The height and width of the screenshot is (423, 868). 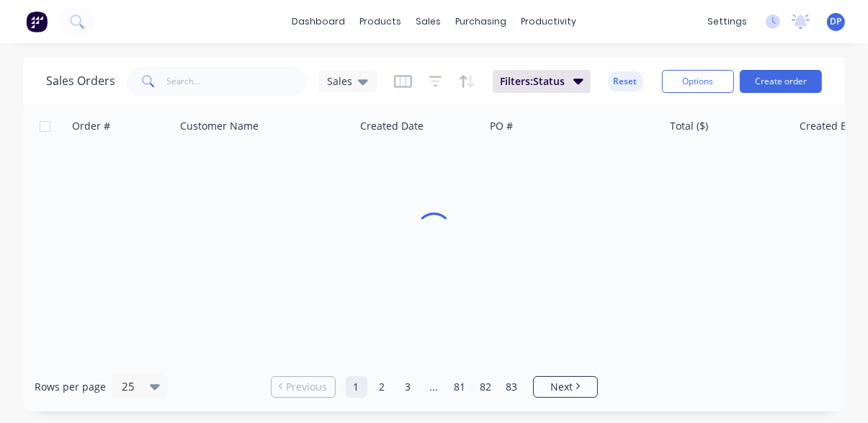 I want to click on button: Filters:Status, so click(x=542, y=81).